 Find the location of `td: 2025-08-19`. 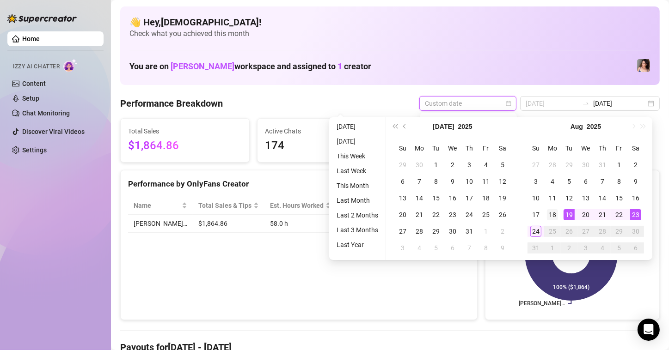

td: 2025-08-19 is located at coordinates (569, 215).